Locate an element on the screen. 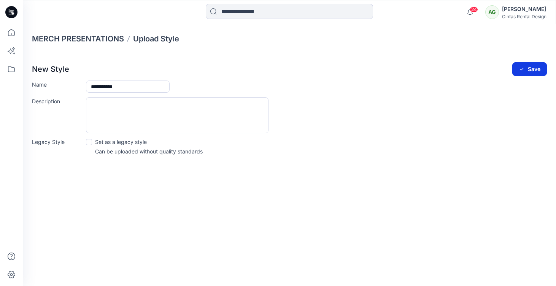 This screenshot has height=286, width=556. div: AG is located at coordinates (492, 12).